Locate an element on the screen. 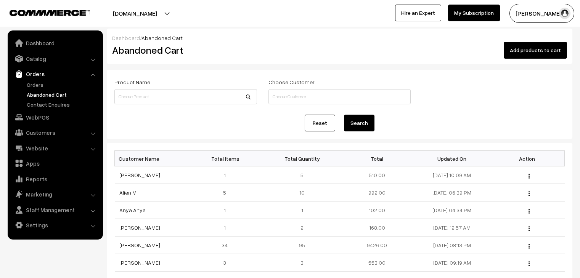 The height and width of the screenshot is (278, 580). a: Apps is located at coordinates (55, 164).